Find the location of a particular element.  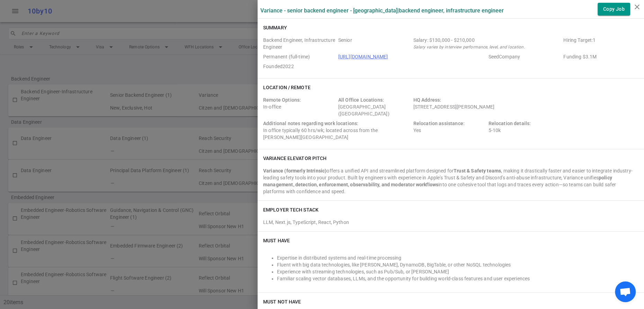

span: Hiring Target is located at coordinates (599, 43).